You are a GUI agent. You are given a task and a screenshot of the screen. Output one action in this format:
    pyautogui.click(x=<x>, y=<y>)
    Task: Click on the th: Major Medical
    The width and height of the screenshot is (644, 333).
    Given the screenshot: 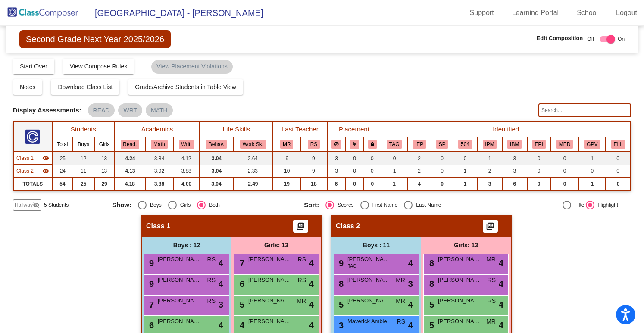 What is the action you would take?
    pyautogui.click(x=565, y=144)
    